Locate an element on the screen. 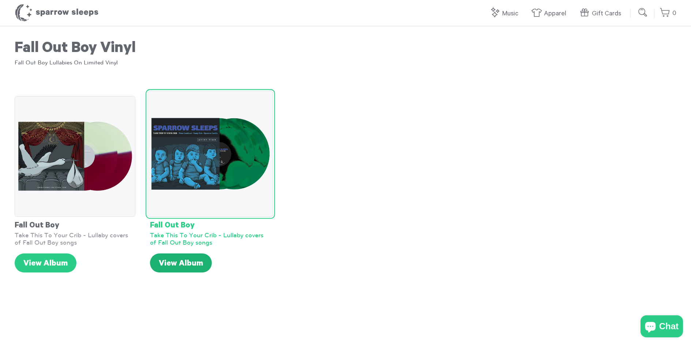 The width and height of the screenshot is (691, 345). h1: Fall Out Boy Vinyl is located at coordinates (345, 49).